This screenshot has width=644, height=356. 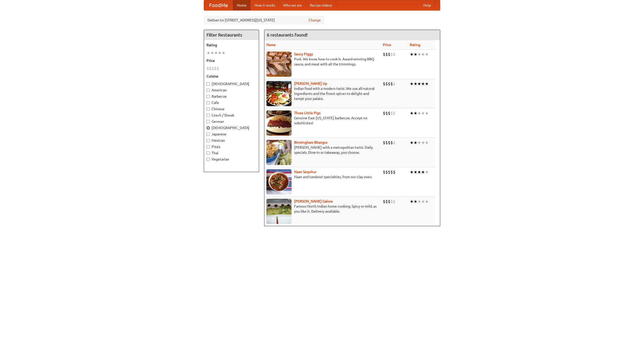 I want to click on ng-pluralize: 6 restaurants found!, so click(x=287, y=35).